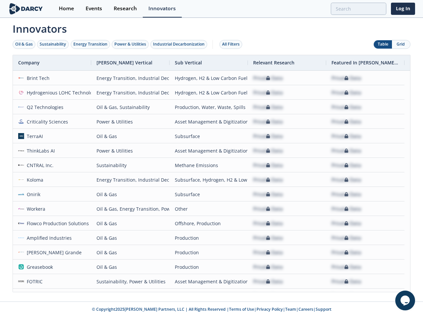 This screenshot has height=317, width=423. What do you see at coordinates (90, 44) in the screenshot?
I see `div: Energy Transition` at bounding box center [90, 44].